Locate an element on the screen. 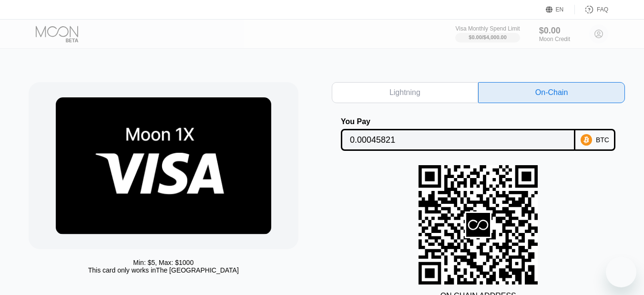 This screenshot has height=295, width=644. div: Min: $ 5 , Max: $ 1000 is located at coordinates (163, 263).